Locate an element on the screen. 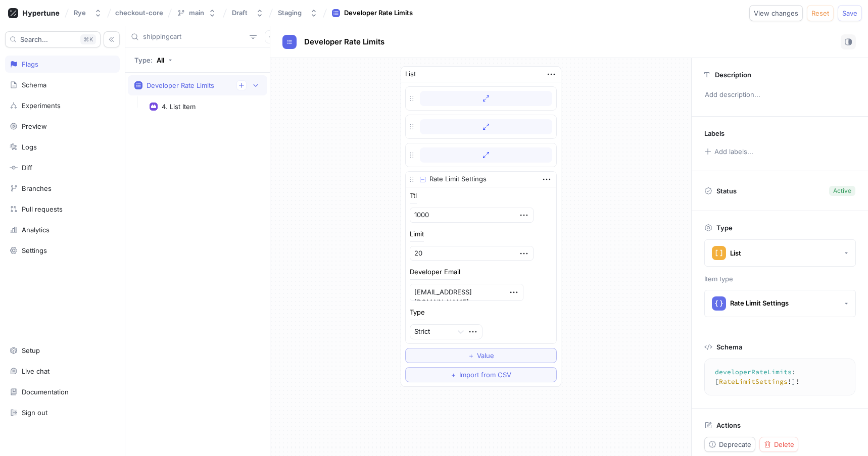  div: Documentation is located at coordinates (45, 392).